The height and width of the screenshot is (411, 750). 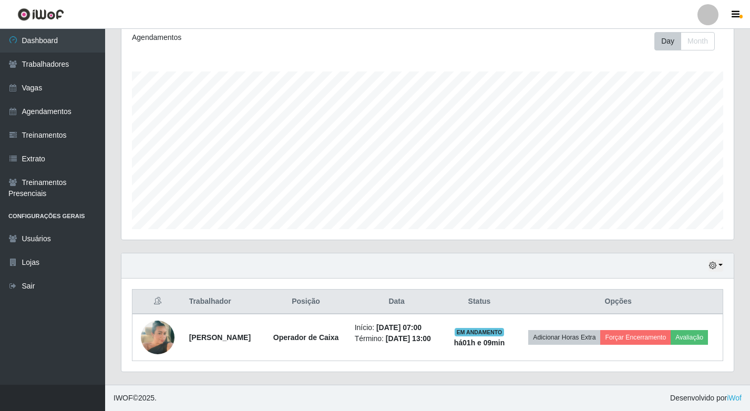 I want to click on a: iWof, so click(x=735, y=398).